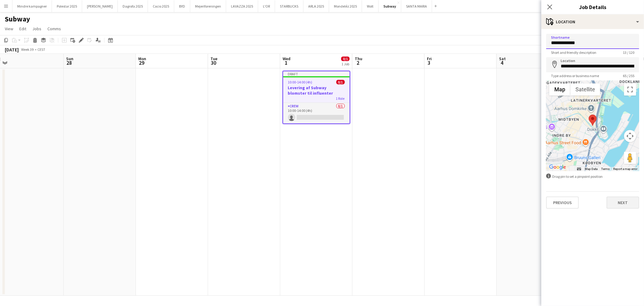 The height and width of the screenshot is (306, 644). What do you see at coordinates (503, 59) in the screenshot?
I see `span: Sat` at bounding box center [503, 59].